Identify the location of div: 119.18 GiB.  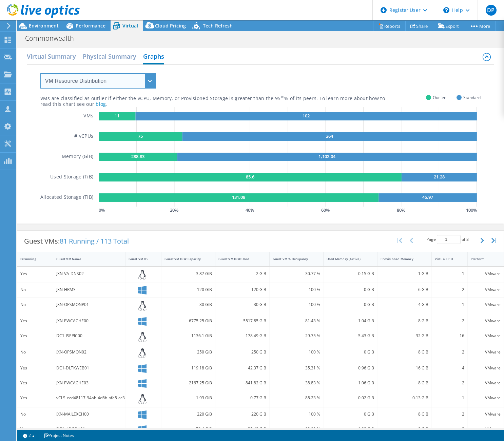
(188, 368).